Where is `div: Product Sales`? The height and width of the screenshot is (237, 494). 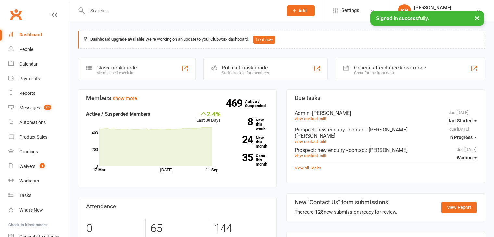
div: Product Sales is located at coordinates (33, 137).